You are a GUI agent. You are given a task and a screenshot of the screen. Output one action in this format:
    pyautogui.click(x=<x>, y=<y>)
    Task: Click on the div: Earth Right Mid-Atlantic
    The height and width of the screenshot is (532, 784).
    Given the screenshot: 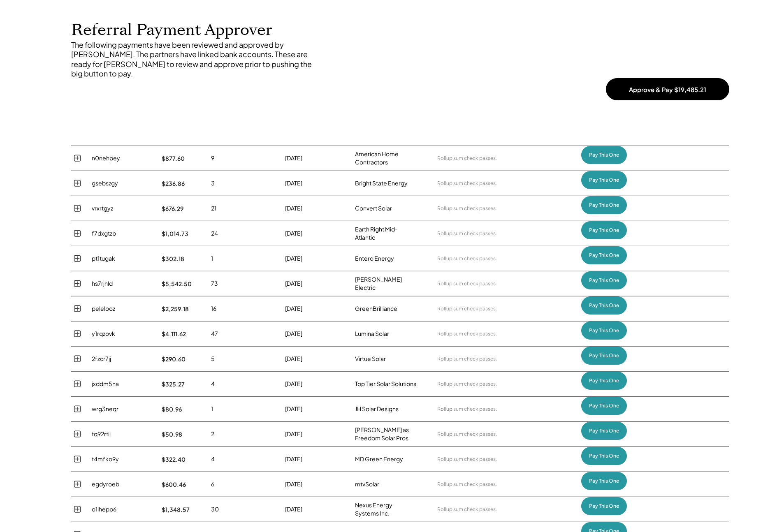 What is the action you would take?
    pyautogui.click(x=386, y=233)
    